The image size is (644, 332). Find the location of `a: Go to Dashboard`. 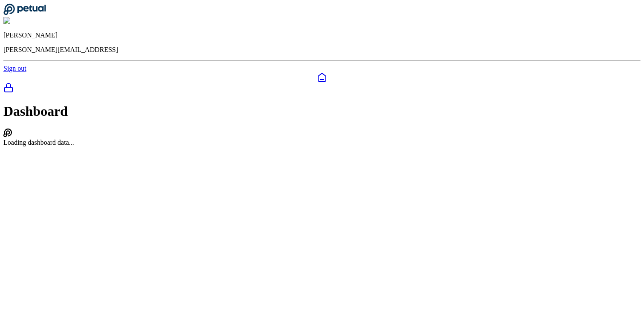

a: Go to Dashboard is located at coordinates (24, 13).